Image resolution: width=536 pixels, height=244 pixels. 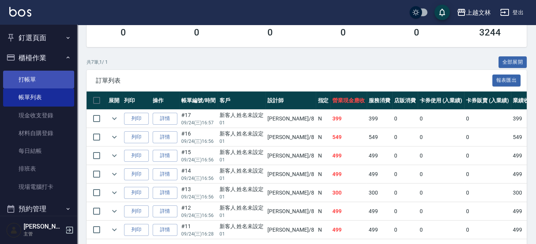 What do you see at coordinates (39, 58) in the screenshot?
I see `button: 櫃檯作業` at bounding box center [39, 58].